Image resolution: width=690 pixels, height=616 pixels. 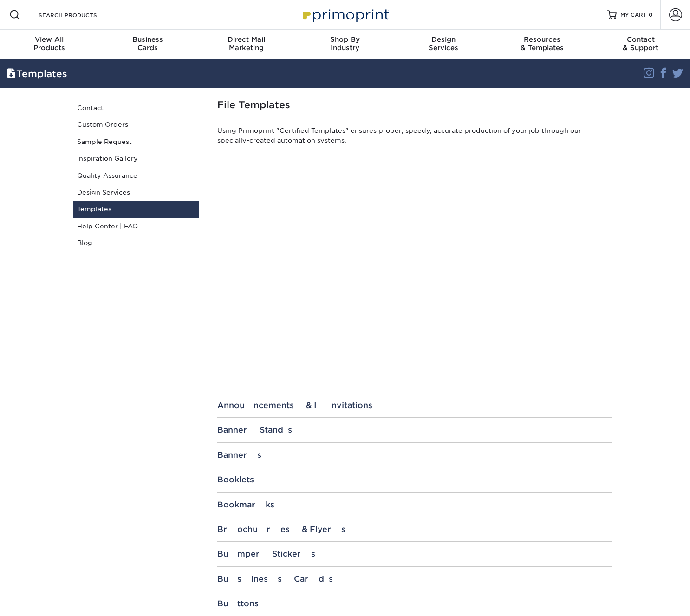 What do you see at coordinates (414, 455) in the screenshot?
I see `div: Banners` at bounding box center [414, 455].